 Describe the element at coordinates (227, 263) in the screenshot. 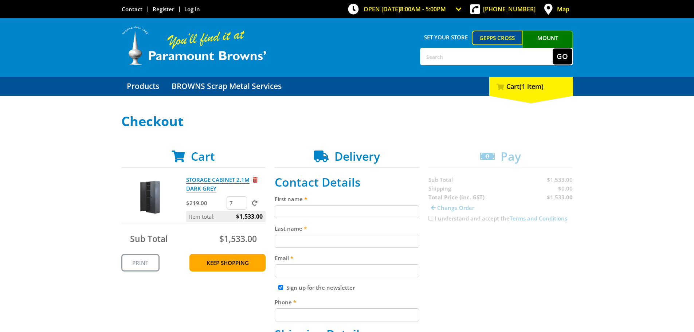

I see `a: Keep Shopping` at that location.